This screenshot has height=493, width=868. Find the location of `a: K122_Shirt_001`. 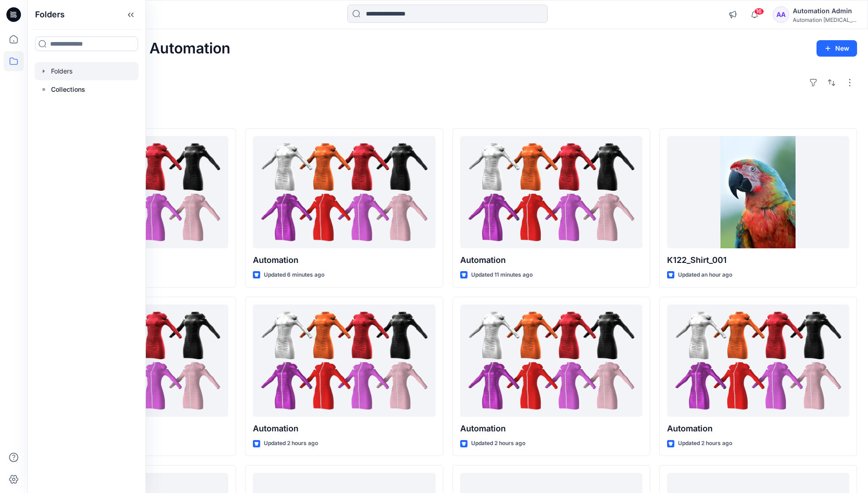

a: K122_Shirt_001 is located at coordinates (759, 192).